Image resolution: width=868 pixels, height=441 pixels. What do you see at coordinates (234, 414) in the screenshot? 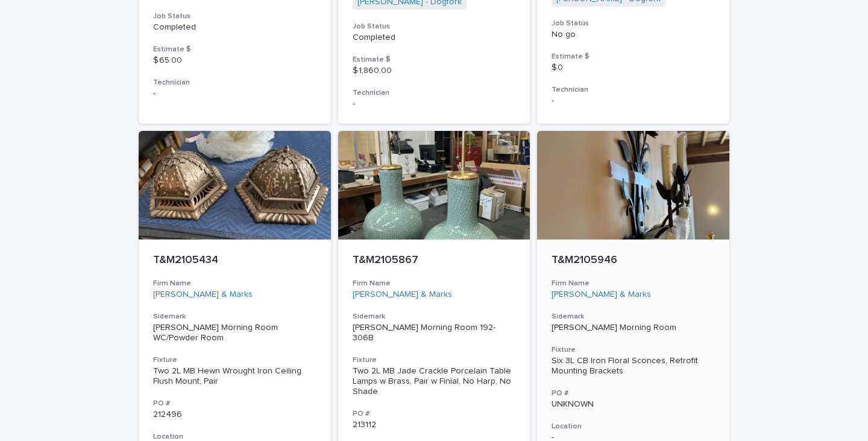
I see `p: 212496` at bounding box center [234, 414].